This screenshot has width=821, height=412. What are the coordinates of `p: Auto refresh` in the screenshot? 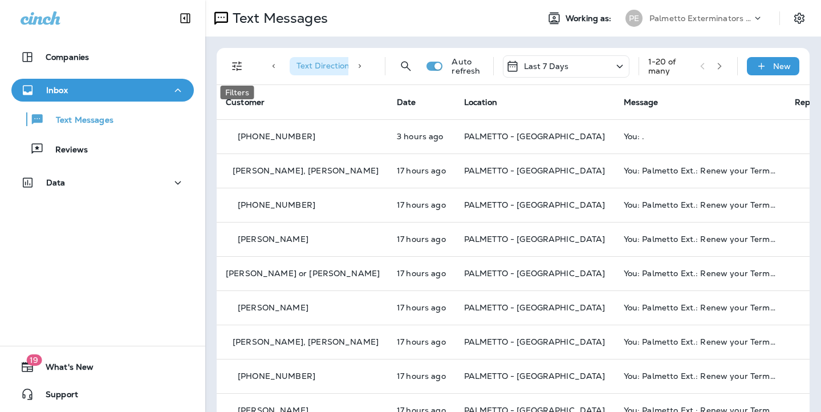 It's located at (468, 66).